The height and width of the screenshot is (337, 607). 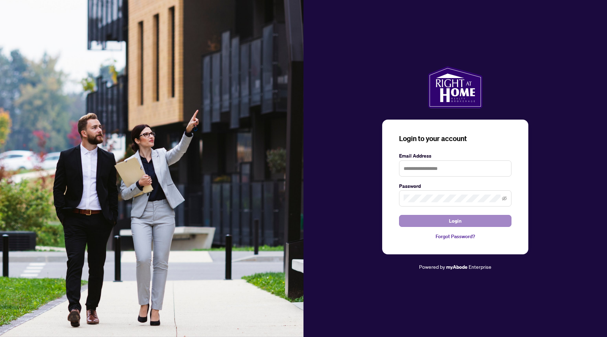 What do you see at coordinates (504, 198) in the screenshot?
I see `span: eye-invisible` at bounding box center [504, 198].